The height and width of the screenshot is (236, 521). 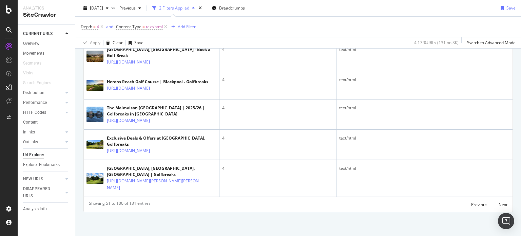 What do you see at coordinates (46, 43) in the screenshot?
I see `a: Overview` at bounding box center [46, 43].